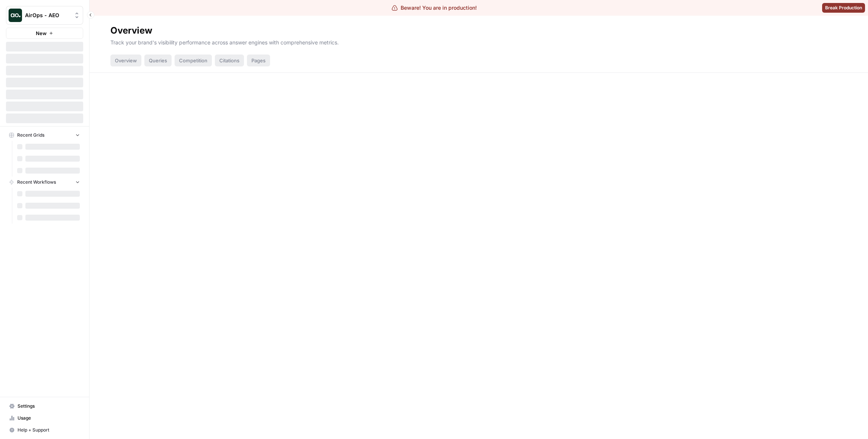 This screenshot has width=868, height=439. What do you see at coordinates (45, 135) in the screenshot?
I see `button: Recent Grids` at bounding box center [45, 135].